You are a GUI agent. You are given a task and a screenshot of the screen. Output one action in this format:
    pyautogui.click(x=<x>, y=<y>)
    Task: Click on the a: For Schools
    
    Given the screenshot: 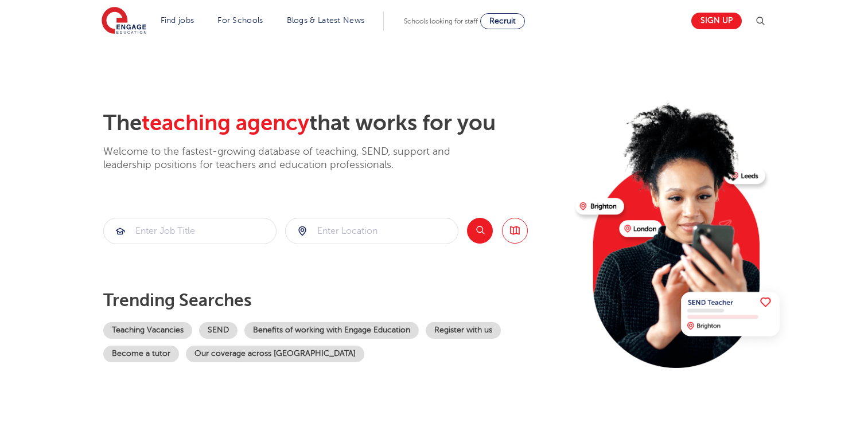 What is the action you would take?
    pyautogui.click(x=240, y=20)
    